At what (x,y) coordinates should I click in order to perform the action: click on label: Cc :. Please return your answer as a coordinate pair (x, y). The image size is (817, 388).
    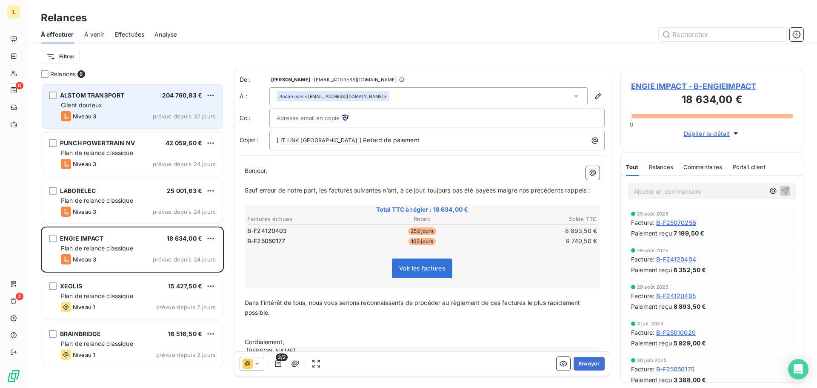
    Looking at the image, I should click on (255, 118).